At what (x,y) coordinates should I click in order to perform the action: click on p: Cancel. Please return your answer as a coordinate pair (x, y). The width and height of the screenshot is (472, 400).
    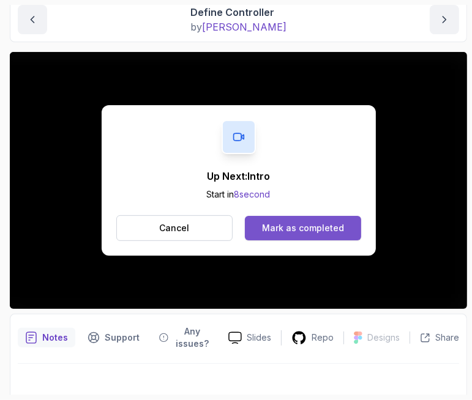
    Looking at the image, I should click on (174, 228).